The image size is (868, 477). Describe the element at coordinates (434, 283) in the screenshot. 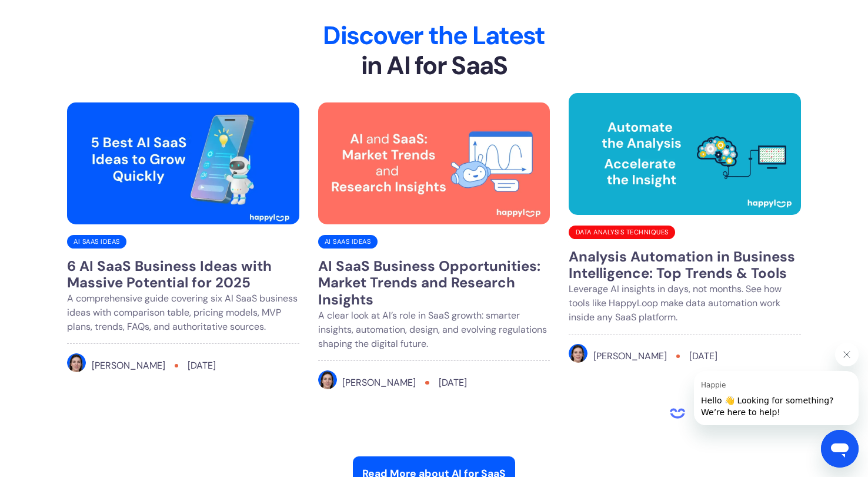

I see `h3: AI SaaS Business Opportunities: Market Trends and Research Insights` at that location.